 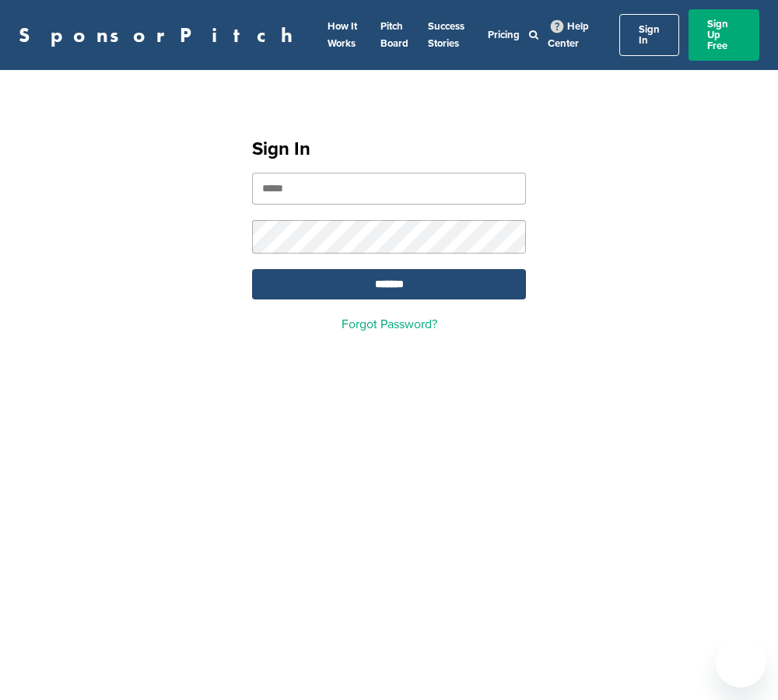 I want to click on a: Sign Up Free, so click(x=723, y=35).